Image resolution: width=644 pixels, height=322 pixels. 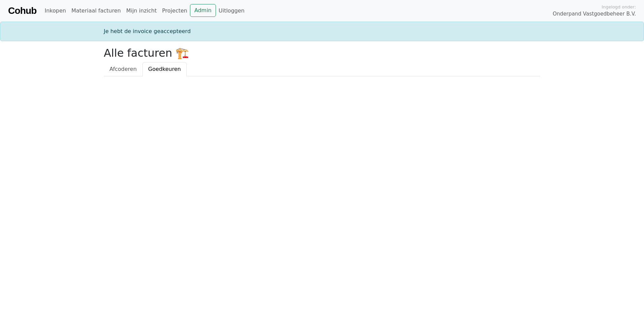 What do you see at coordinates (619, 7) in the screenshot?
I see `span: Ingelogd onder:` at bounding box center [619, 7].